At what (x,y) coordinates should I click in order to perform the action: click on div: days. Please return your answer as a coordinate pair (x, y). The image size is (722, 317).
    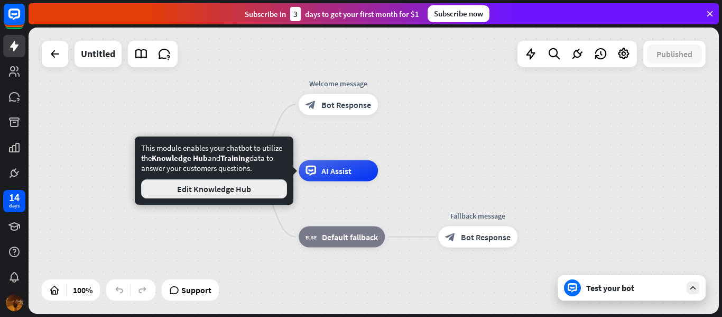
    Looking at the image, I should click on (14, 206).